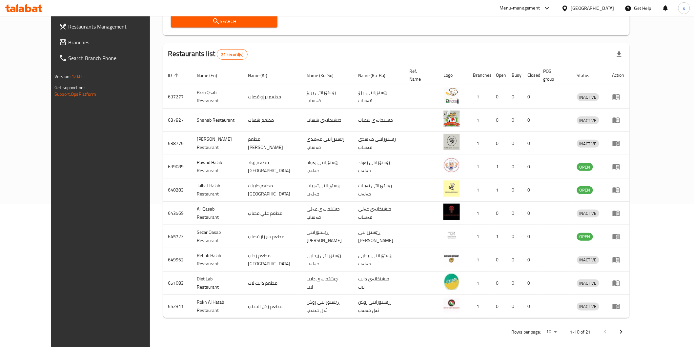 The image size is (694, 347). Describe the element at coordinates (218, 167) in the screenshot. I see `td: Rawad Halab Restaurant` at that location.